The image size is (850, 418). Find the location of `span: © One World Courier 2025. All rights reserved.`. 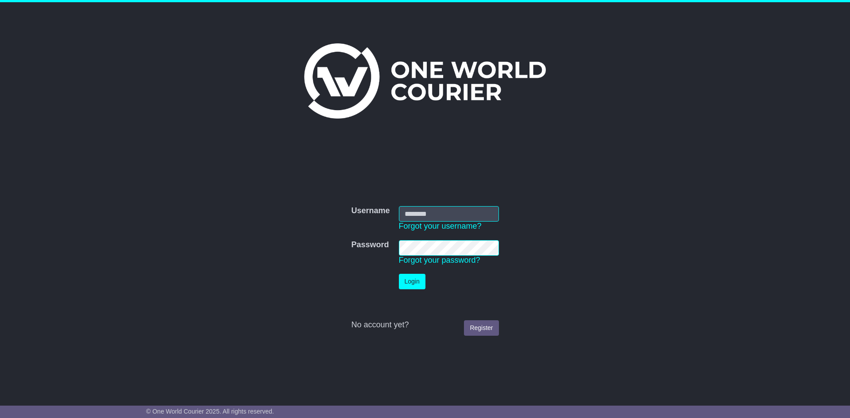

span: © One World Courier 2025. All rights reserved. is located at coordinates (210, 412).